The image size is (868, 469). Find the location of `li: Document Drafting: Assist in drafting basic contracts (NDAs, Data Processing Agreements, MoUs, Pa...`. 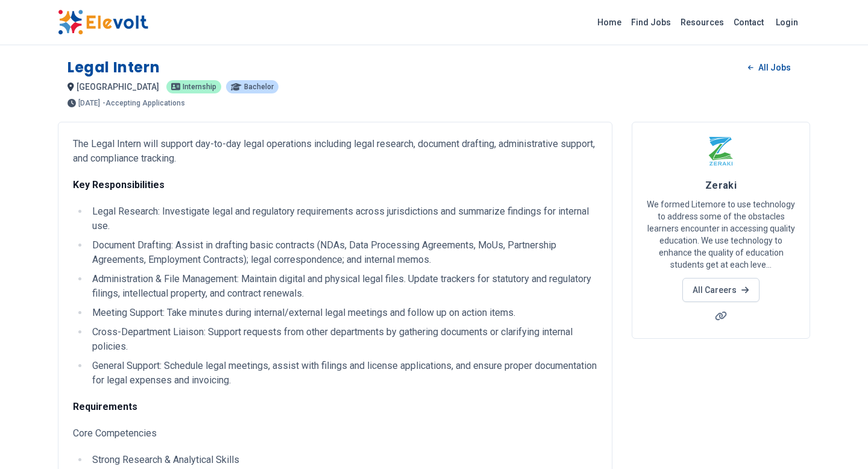

li: Document Drafting: Assist in drafting basic contracts (NDAs, Data Processing Agreements, MoUs, Pa... is located at coordinates (343, 252).